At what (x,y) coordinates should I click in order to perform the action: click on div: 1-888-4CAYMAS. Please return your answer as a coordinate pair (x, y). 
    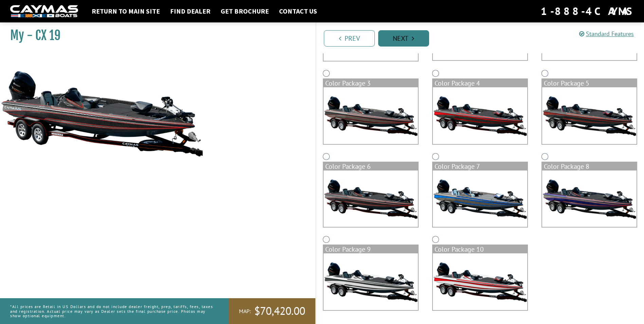
    Looking at the image, I should click on (587, 11).